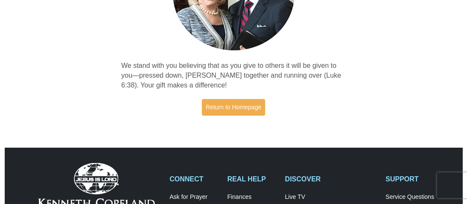 The image size is (467, 204). Describe the element at coordinates (194, 179) in the screenshot. I see `h2: CONNECT` at that location.